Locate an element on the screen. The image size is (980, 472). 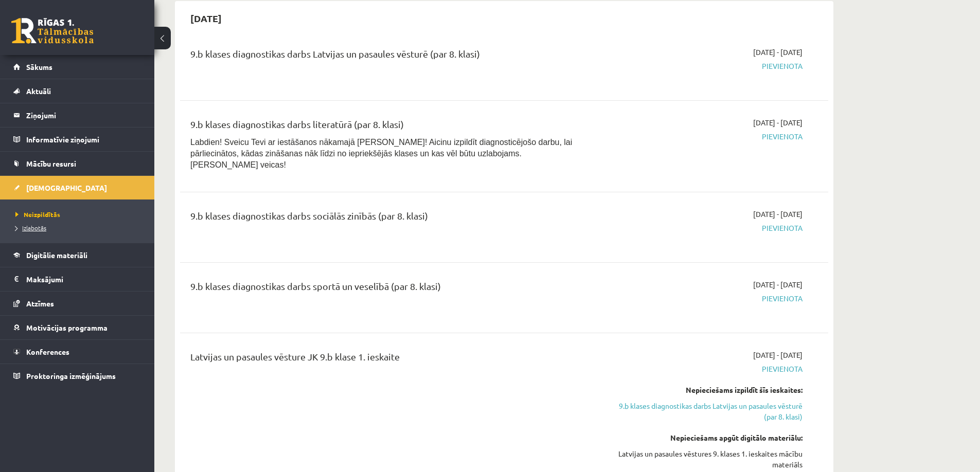
span: Izlabotās is located at coordinates (31, 228).